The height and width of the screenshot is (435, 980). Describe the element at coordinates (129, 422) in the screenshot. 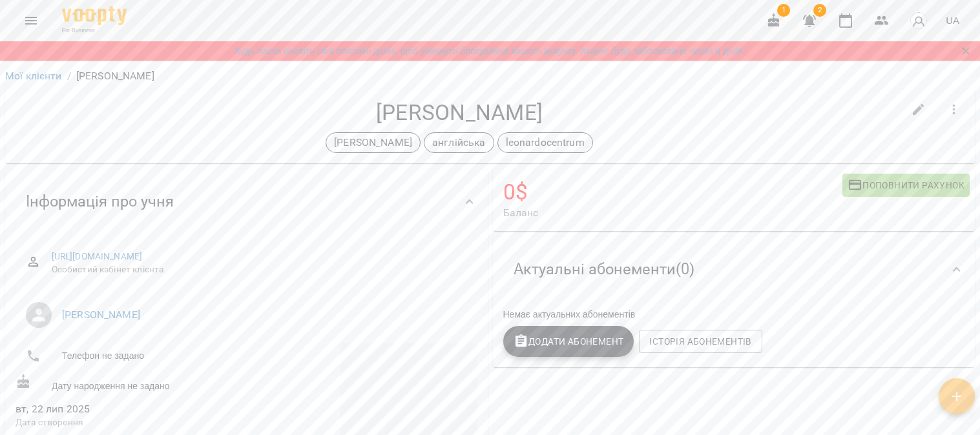

I see `p: Дата створення` at that location.